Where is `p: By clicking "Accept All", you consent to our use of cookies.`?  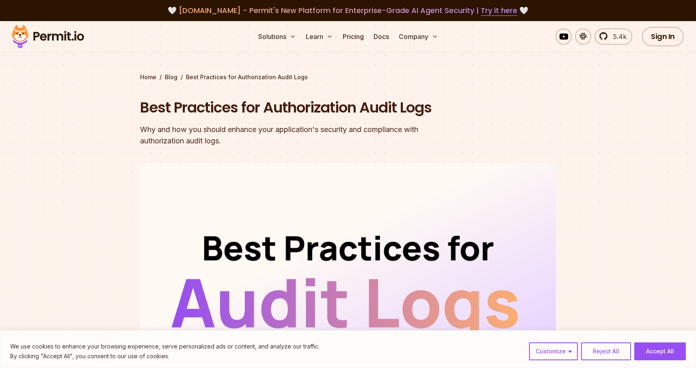 p: By clicking "Accept All", you consent to our use of cookies. is located at coordinates (165, 356).